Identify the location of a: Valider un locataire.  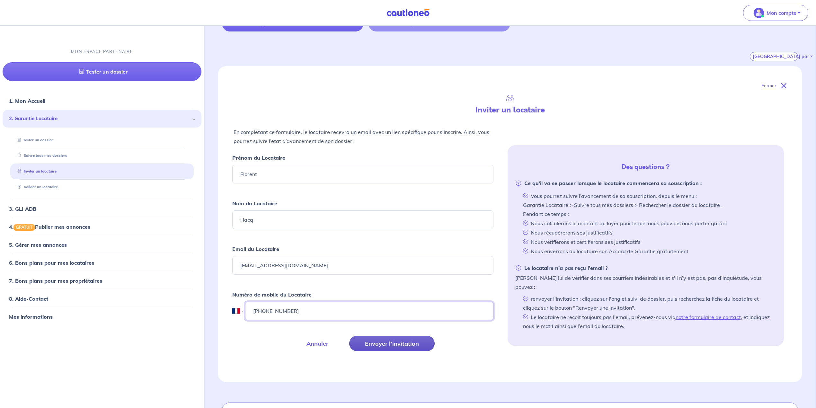
(36, 187).